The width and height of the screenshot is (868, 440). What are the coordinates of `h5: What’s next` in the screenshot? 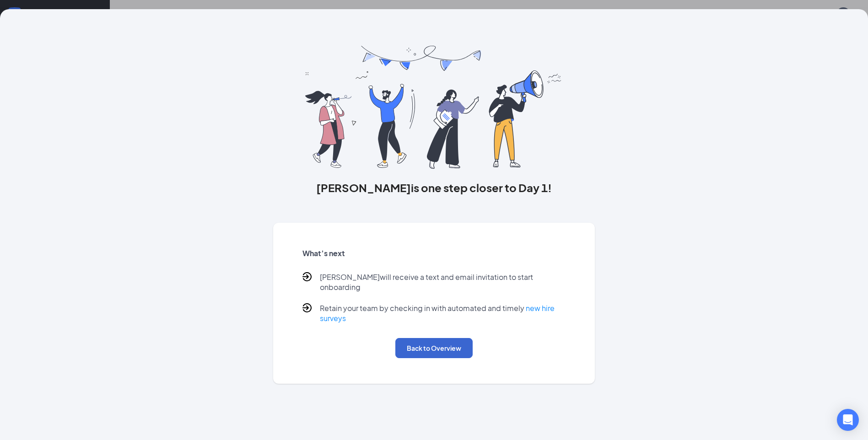 It's located at (434, 253).